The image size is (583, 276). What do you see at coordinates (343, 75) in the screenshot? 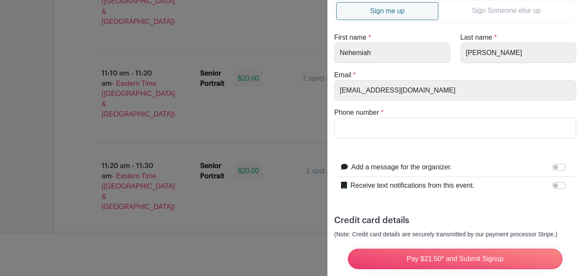
I see `label: Email` at bounding box center [343, 75].